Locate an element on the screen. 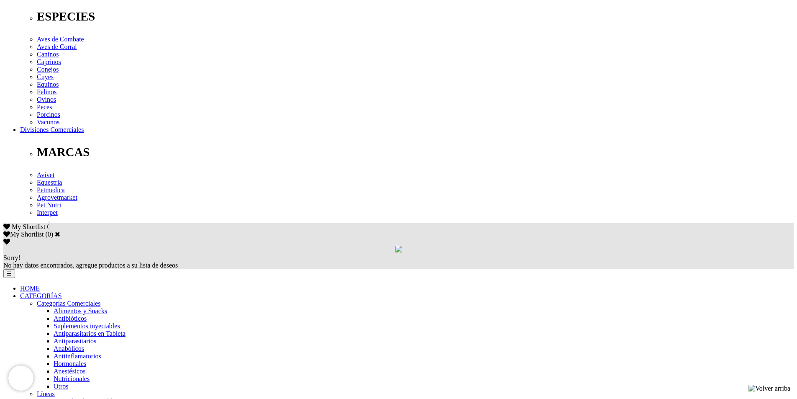  span: Interpet is located at coordinates (47, 212).